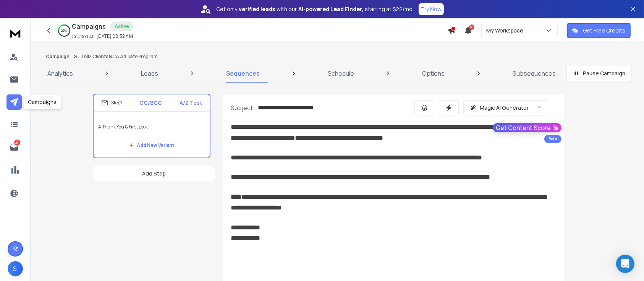 The width and height of the screenshot is (644, 281). Describe the element at coordinates (119, 56) in the screenshot. I see `p: DSM Clients NCA Affiliate Program` at that location.